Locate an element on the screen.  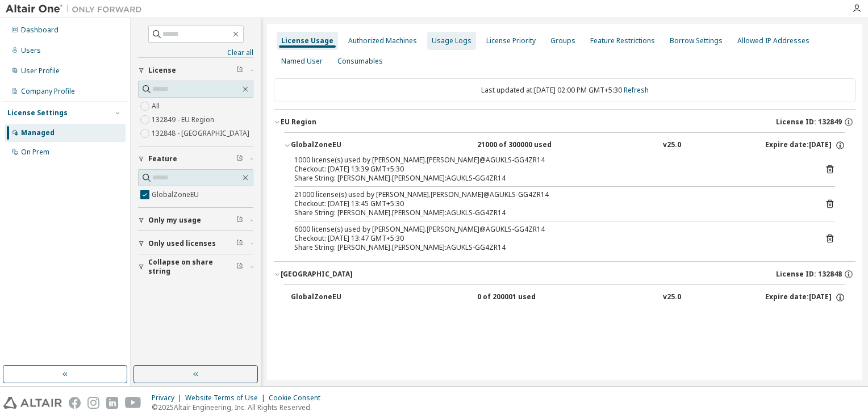
div: Authorized Machines is located at coordinates (382, 41).